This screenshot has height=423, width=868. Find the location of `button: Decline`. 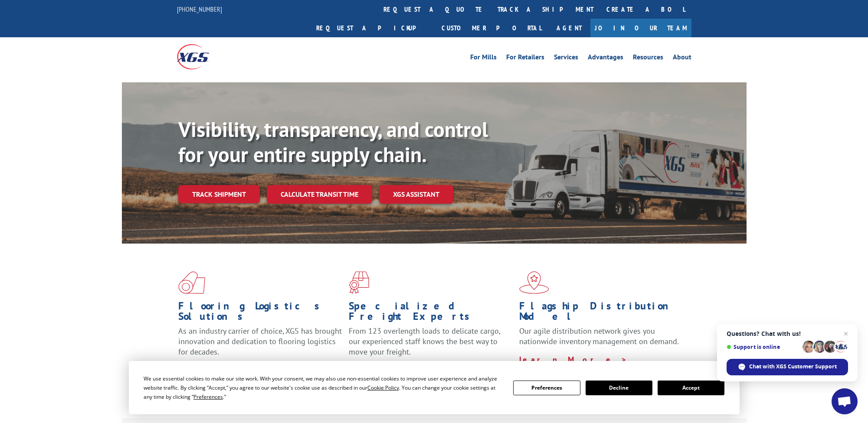

button: Decline is located at coordinates (619, 388).